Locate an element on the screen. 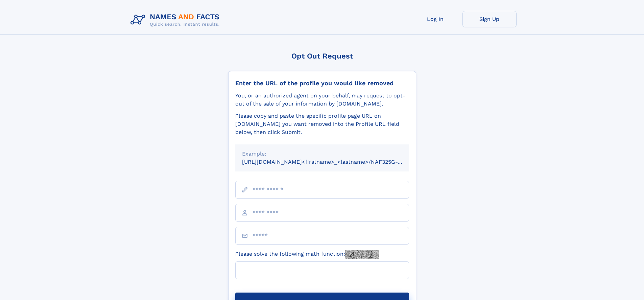  div: Example: is located at coordinates (322, 154).